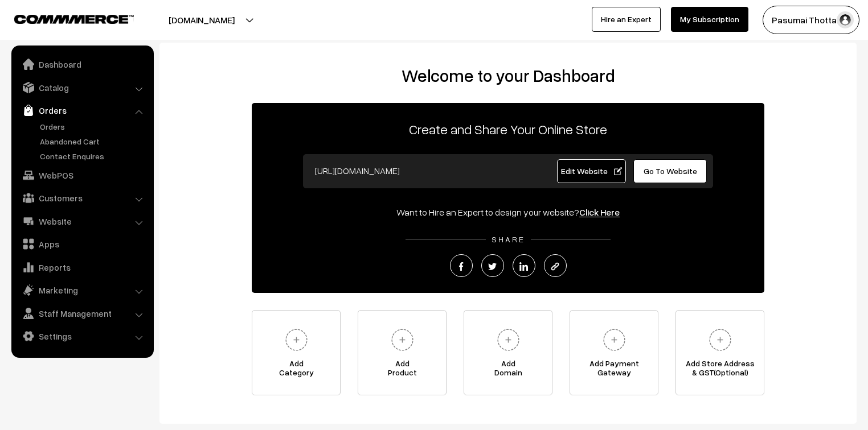 This screenshot has width=868, height=430. What do you see at coordinates (614, 353) in the screenshot?
I see `a: Add PaymentGateway` at bounding box center [614, 353].